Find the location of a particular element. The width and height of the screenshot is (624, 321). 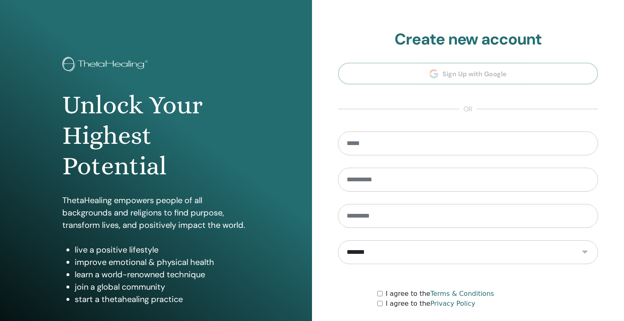

li: join a global community is located at coordinates (162, 287).